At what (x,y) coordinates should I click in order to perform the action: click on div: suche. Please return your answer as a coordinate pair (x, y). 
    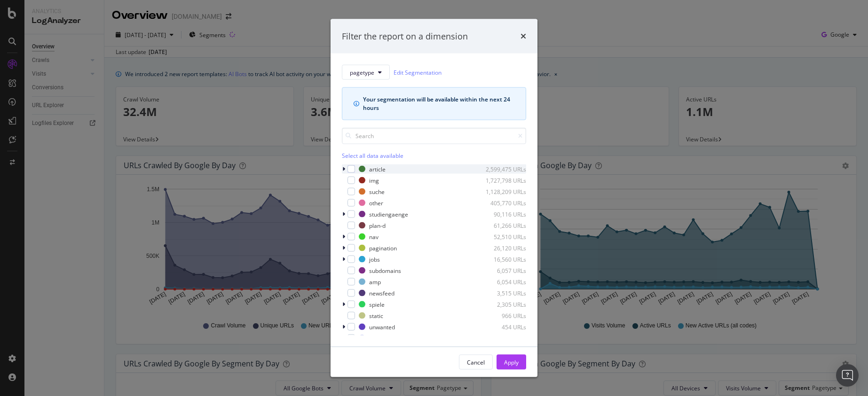
    Looking at the image, I should click on (376, 191).